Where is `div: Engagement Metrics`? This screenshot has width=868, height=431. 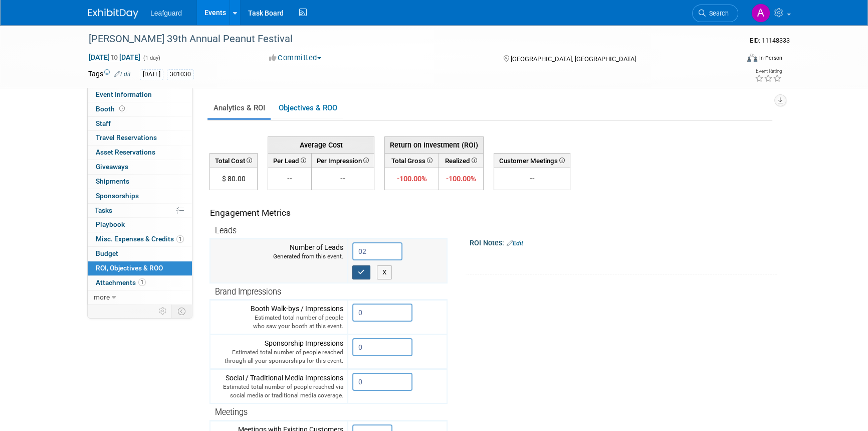 div: Engagement Metrics is located at coordinates (326, 213).